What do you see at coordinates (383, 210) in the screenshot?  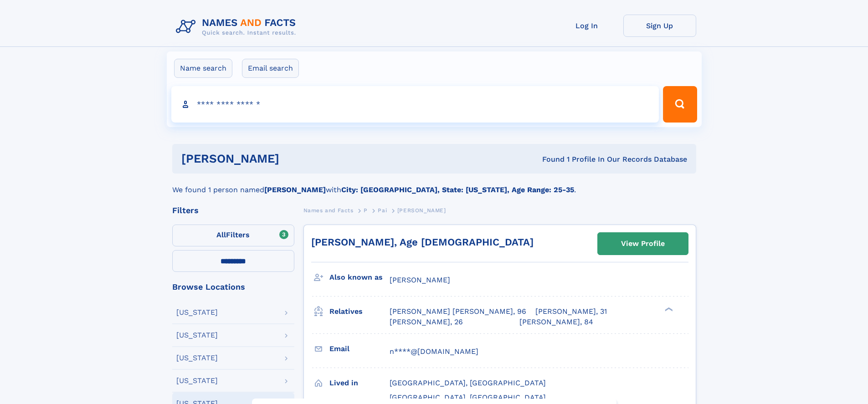 I see `span: Pai` at bounding box center [383, 210].